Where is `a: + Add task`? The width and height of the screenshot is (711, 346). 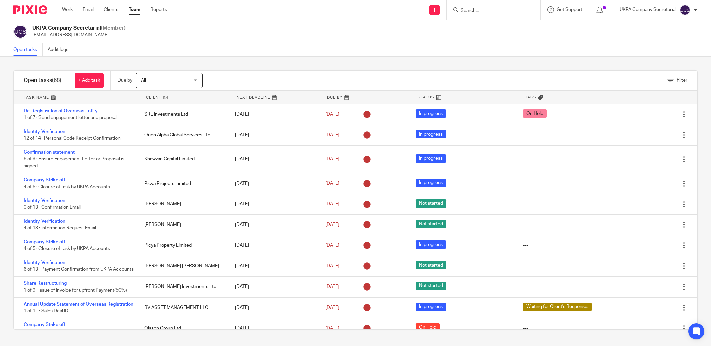
a: + Add task is located at coordinates (89, 80).